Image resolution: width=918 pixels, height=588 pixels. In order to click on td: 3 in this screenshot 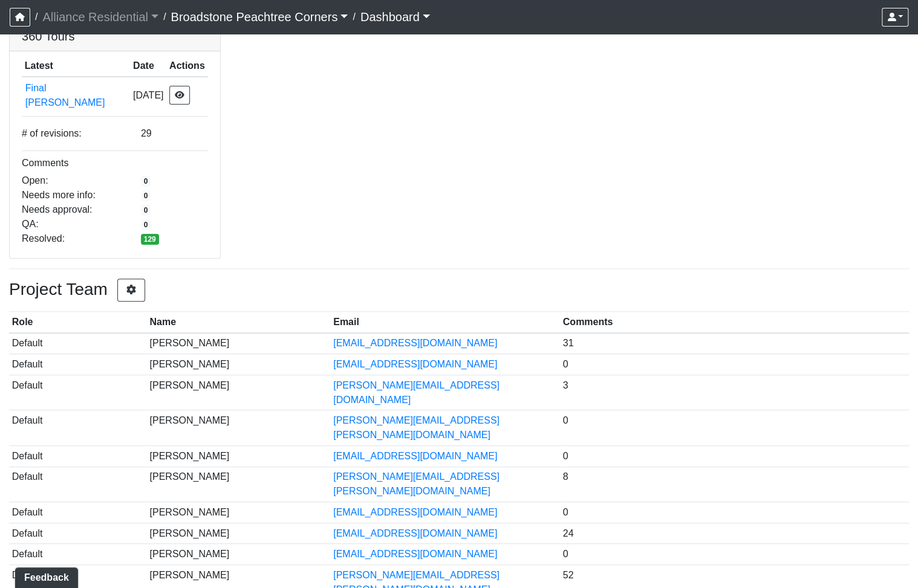, I will do `click(734, 393)`.